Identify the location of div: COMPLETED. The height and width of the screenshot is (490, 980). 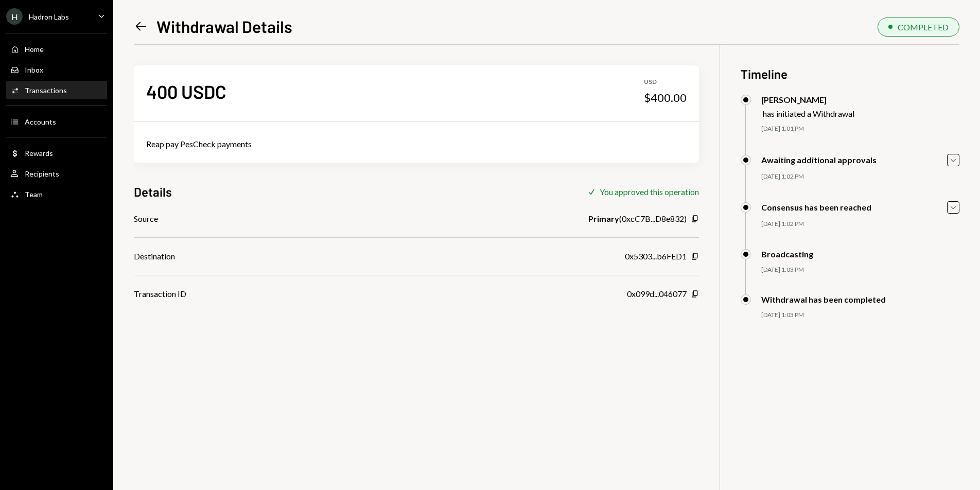
(923, 27).